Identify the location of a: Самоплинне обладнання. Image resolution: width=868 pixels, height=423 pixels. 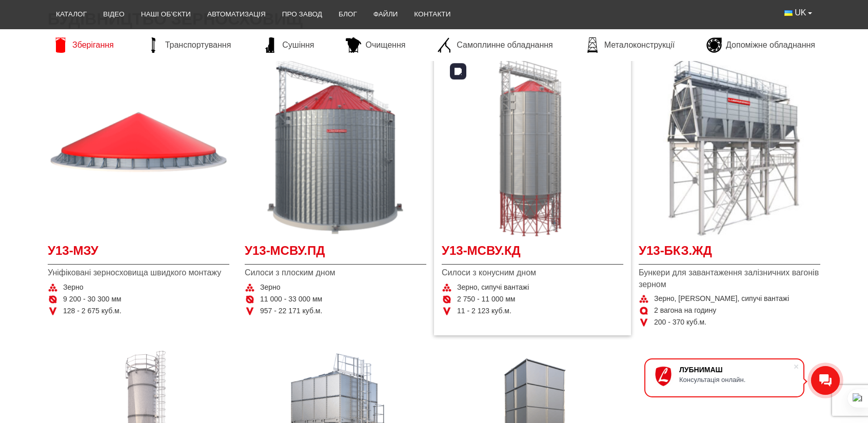
(494, 45).